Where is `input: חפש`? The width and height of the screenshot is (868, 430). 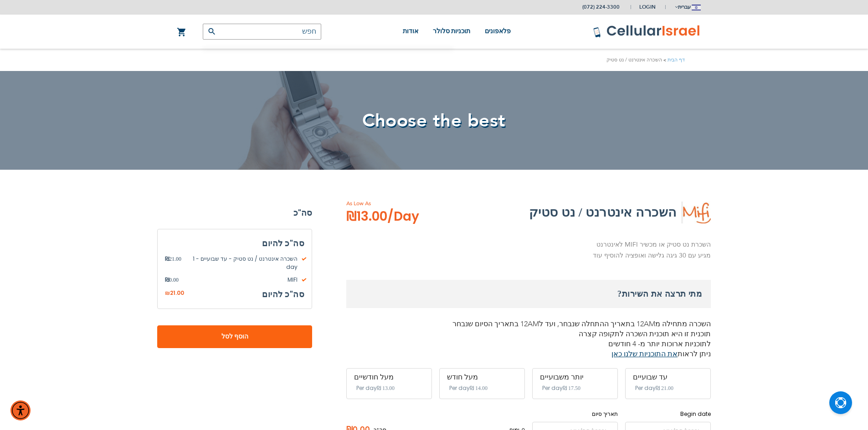 input: חפש is located at coordinates (262, 31).